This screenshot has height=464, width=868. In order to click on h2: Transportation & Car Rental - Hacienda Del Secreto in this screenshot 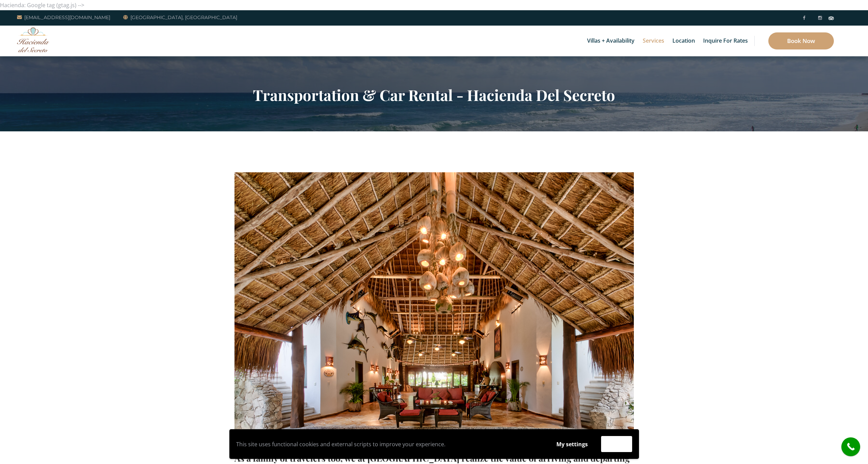, I will do `click(434, 95)`.